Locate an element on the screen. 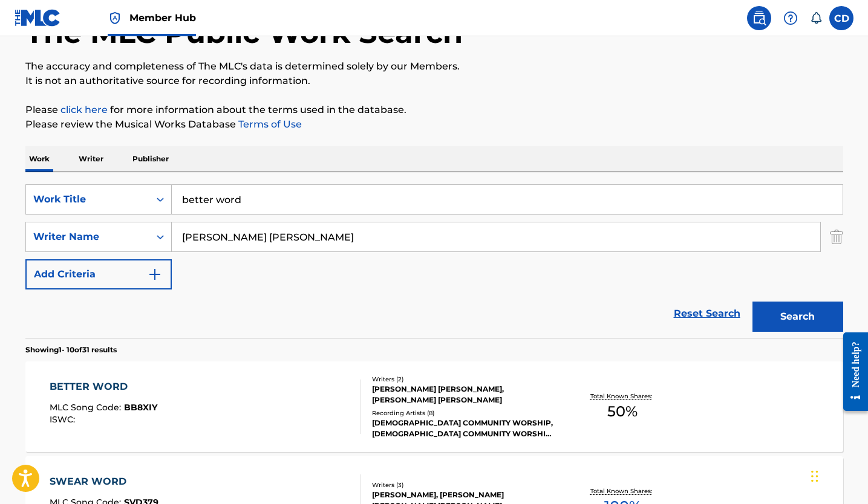  div: SWEAR WORD is located at coordinates (104, 482).